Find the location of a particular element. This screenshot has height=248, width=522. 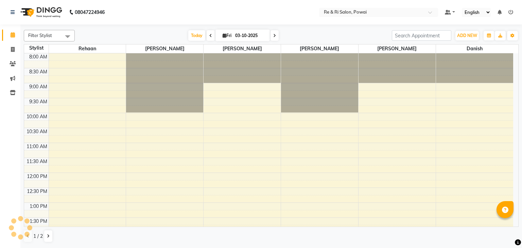

div: 8:30 AM is located at coordinates (38, 72).